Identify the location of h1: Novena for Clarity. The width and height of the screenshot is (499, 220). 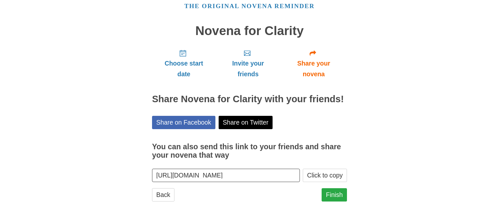
(250, 31).